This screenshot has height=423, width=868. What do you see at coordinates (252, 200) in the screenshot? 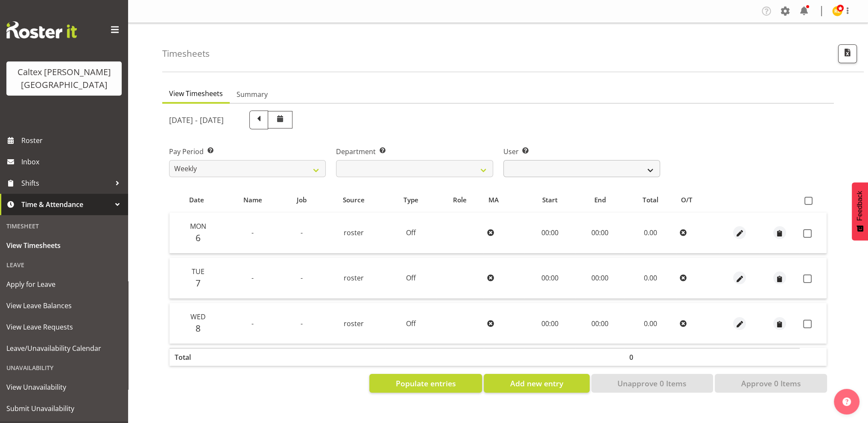
I see `span: Name` at bounding box center [252, 200].